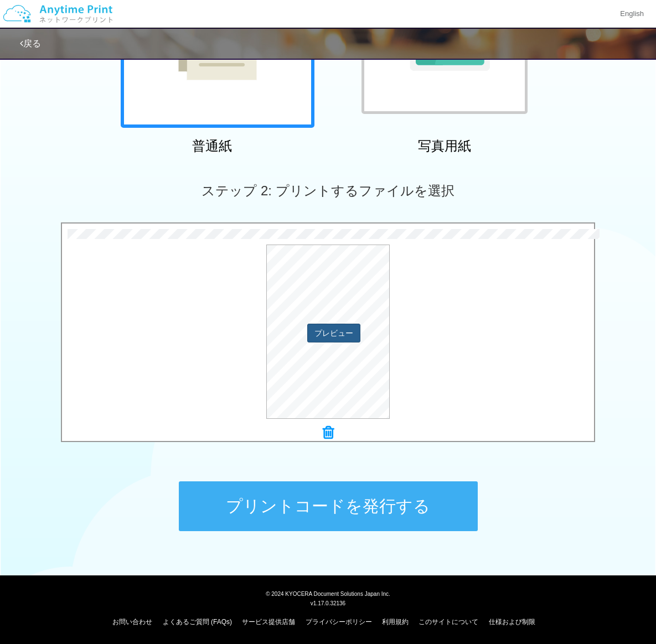 This screenshot has height=644, width=656. I want to click on span: © 2024 KYOCERA Document Solutions Japan Inc., so click(328, 593).